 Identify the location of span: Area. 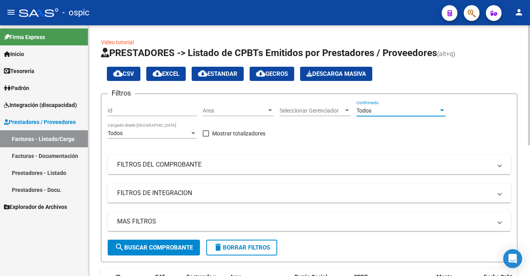
(235, 110).